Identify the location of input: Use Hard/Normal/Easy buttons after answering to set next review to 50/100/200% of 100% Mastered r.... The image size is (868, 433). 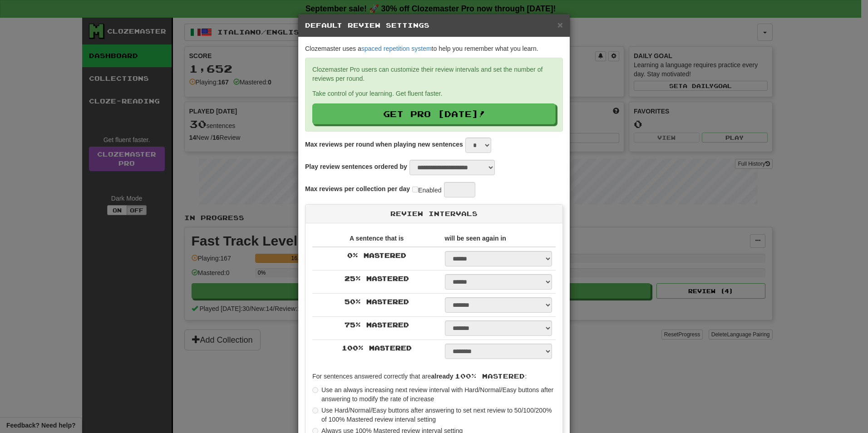
(315, 410).